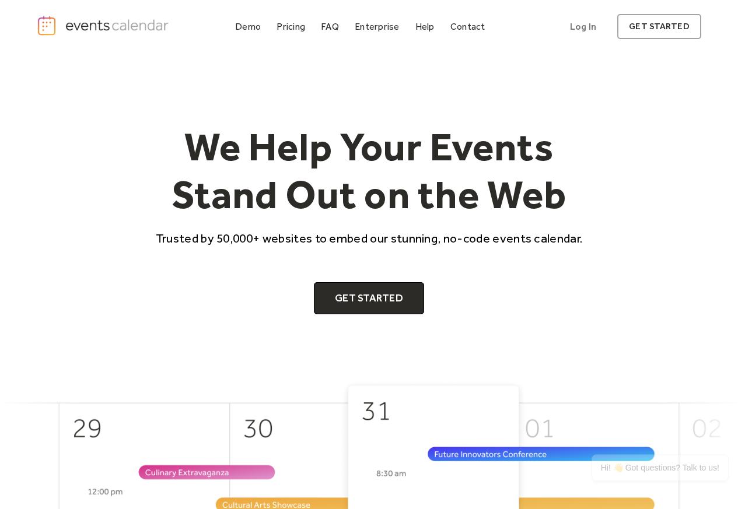 The height and width of the screenshot is (509, 738). What do you see at coordinates (290, 26) in the screenshot?
I see `div: Pricing` at bounding box center [290, 26].